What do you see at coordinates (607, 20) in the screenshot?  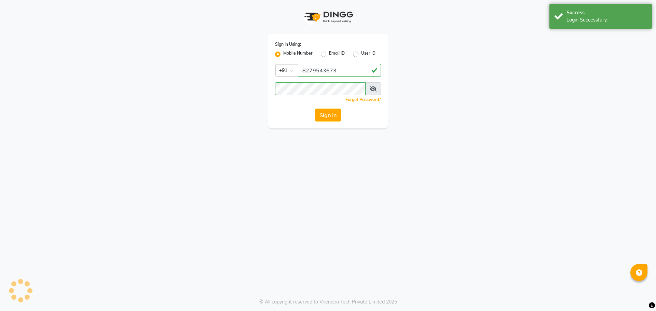 I see `div: Login Successfully.` at bounding box center [607, 20].